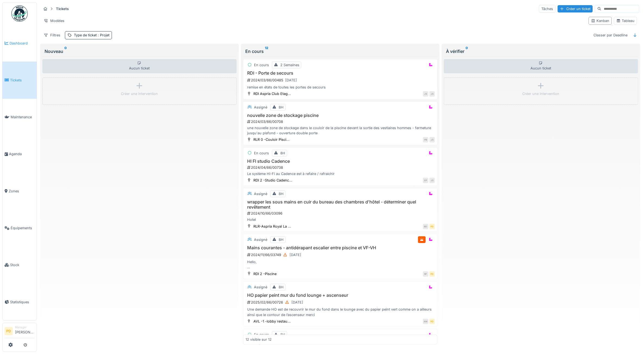 Image resolution: width=644 pixels, height=354 pixels. I want to click on sup: 12, so click(267, 51).